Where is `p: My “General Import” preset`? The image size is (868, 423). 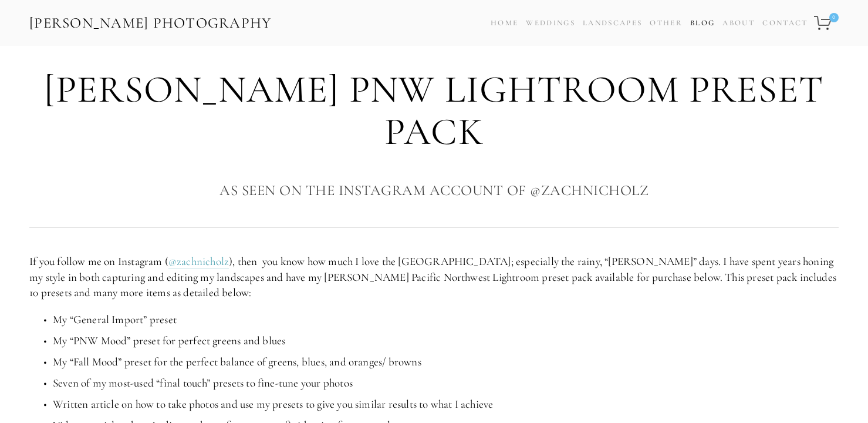 p: My “General Import” preset is located at coordinates (445, 320).